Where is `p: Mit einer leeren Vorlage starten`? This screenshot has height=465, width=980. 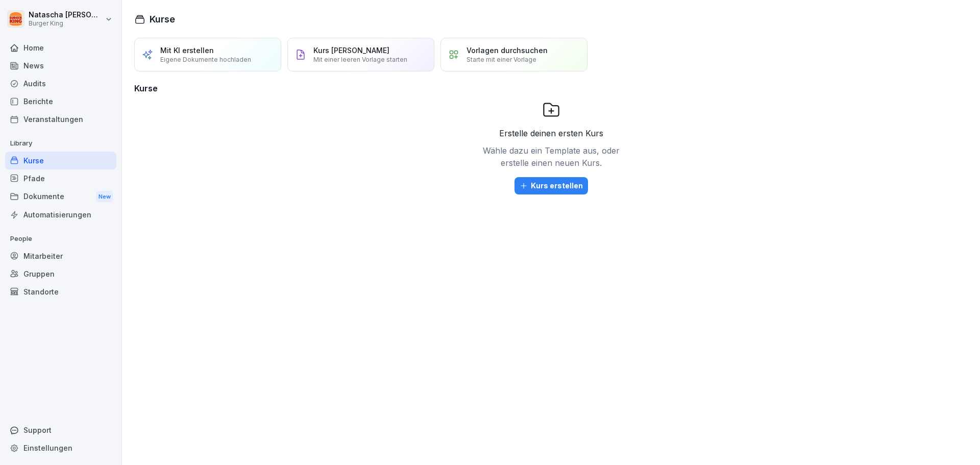 p: Mit einer leeren Vorlage starten is located at coordinates (360, 59).